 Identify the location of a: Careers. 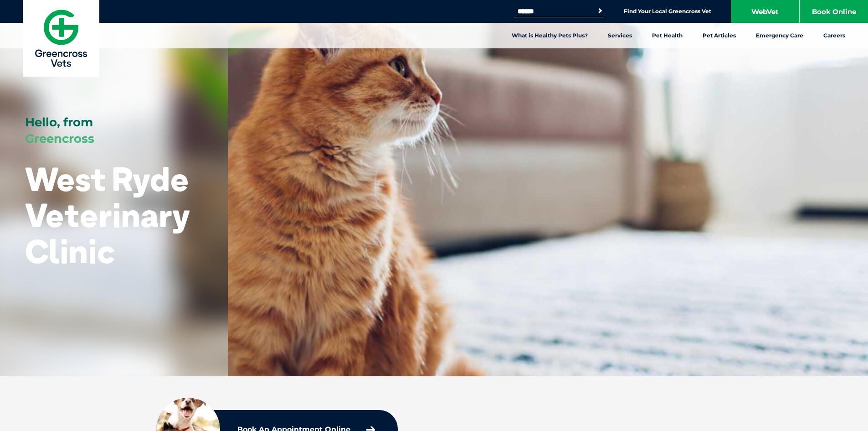
(835, 36).